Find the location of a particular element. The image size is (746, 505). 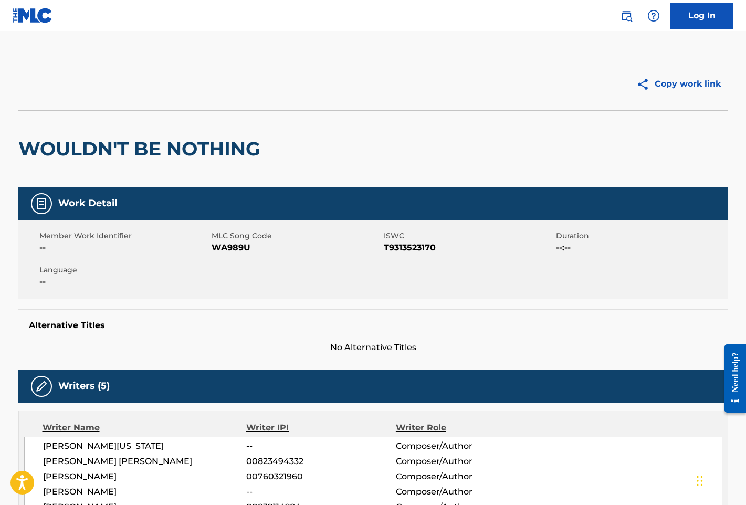

h5: Alternative Titles is located at coordinates (373, 325).